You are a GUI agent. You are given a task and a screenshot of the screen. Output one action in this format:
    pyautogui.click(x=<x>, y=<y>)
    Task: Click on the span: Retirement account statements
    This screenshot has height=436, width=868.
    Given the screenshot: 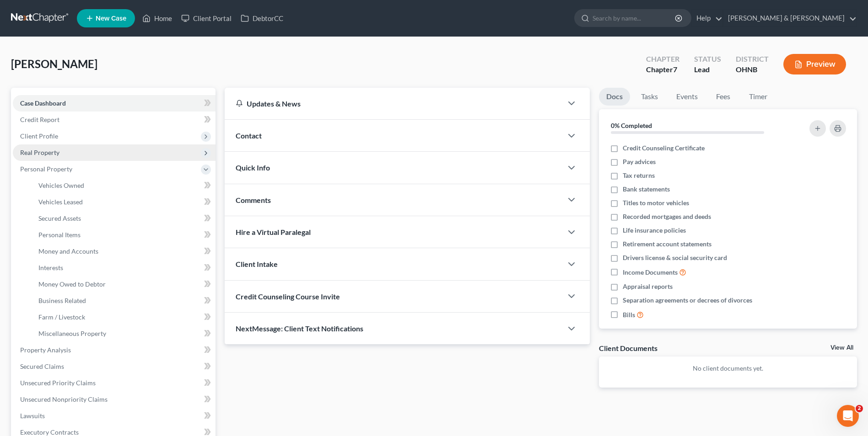 What is the action you would take?
    pyautogui.click(x=667, y=244)
    